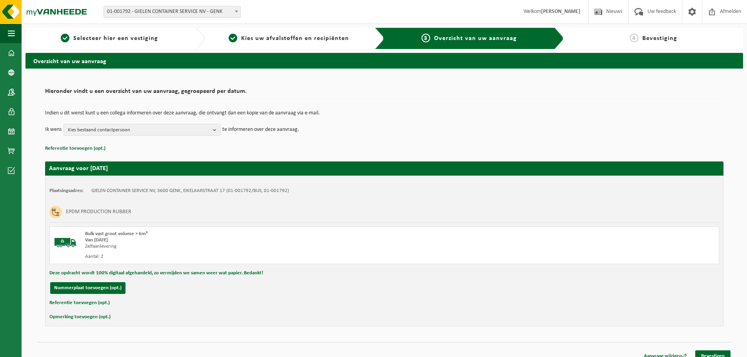  What do you see at coordinates (66, 191) in the screenshot?
I see `strong: Plaatsingsadres:` at bounding box center [66, 191].